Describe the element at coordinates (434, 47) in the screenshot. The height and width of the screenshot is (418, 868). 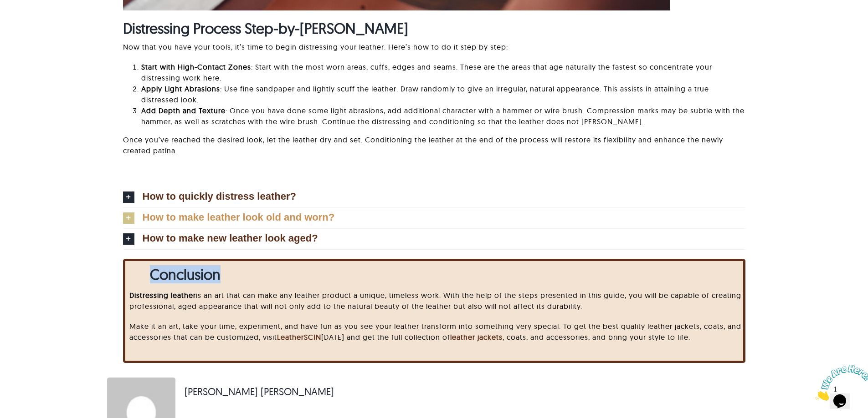
I see `p: Now that you have your tools, it’s time to begin distressing your leather. Here’s how to do it st...` at that location.